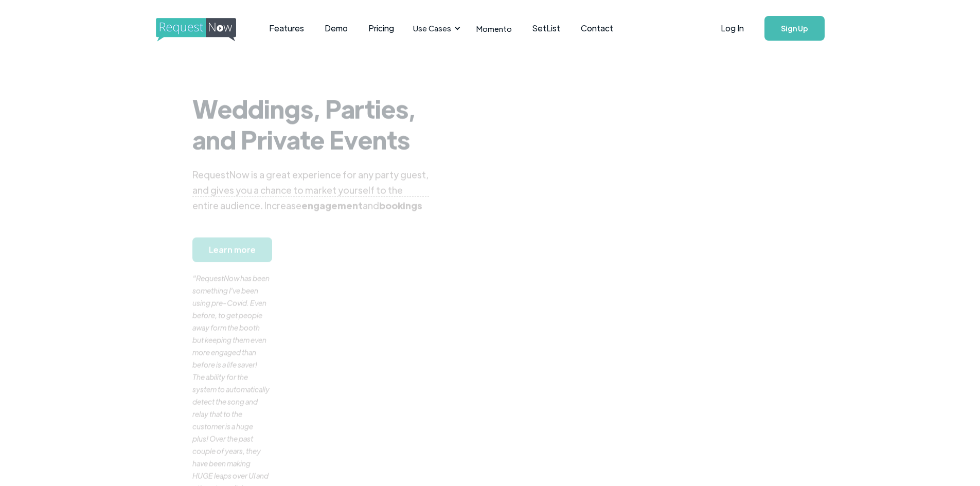  I want to click on a: Sign Up, so click(794, 28).